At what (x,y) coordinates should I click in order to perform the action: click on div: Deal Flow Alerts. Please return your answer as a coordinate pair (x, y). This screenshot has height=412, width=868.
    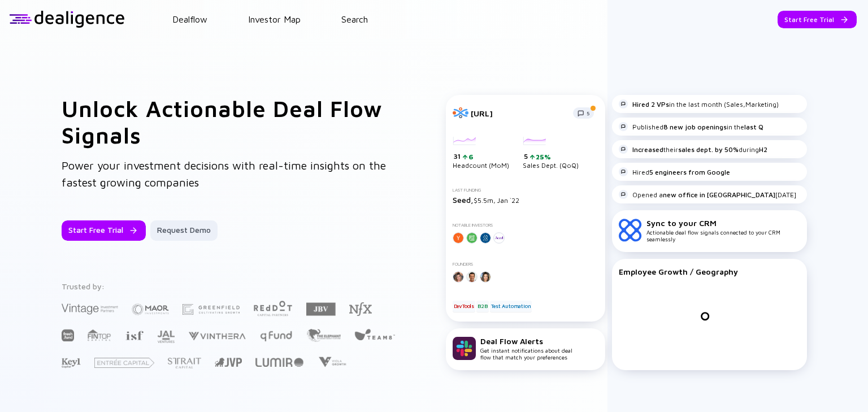
    Looking at the image, I should click on (526, 341).